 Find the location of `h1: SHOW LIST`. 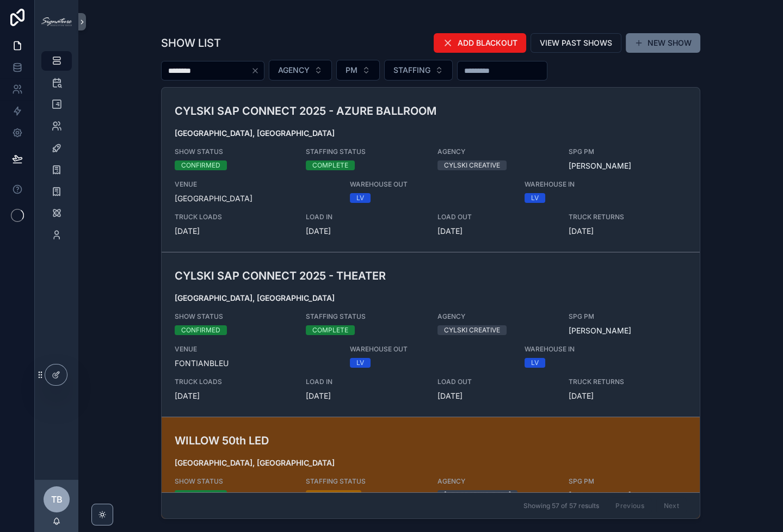

h1: SHOW LIST is located at coordinates (191, 43).